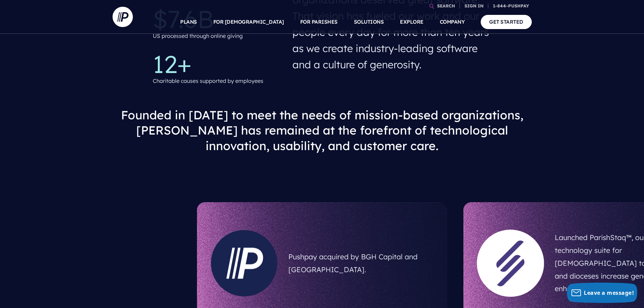  I want to click on a: PLANS, so click(188, 22).